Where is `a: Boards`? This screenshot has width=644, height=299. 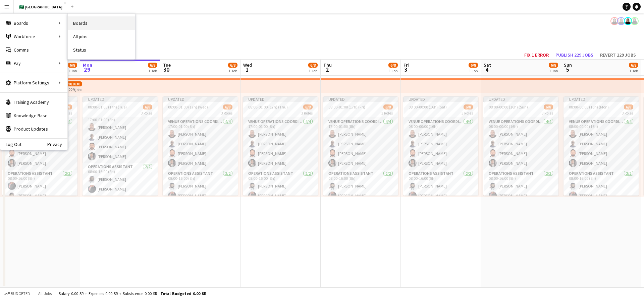 a: Boards is located at coordinates (101, 23).